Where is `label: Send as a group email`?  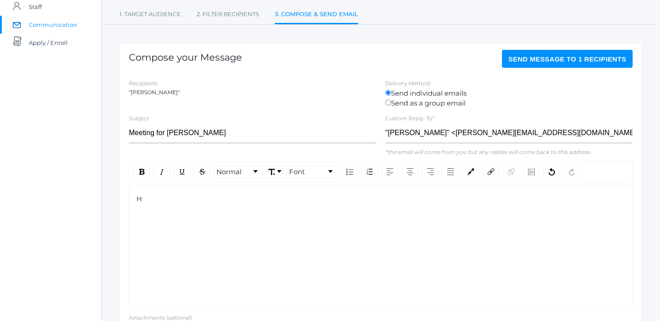 label: Send as a group email is located at coordinates (509, 103).